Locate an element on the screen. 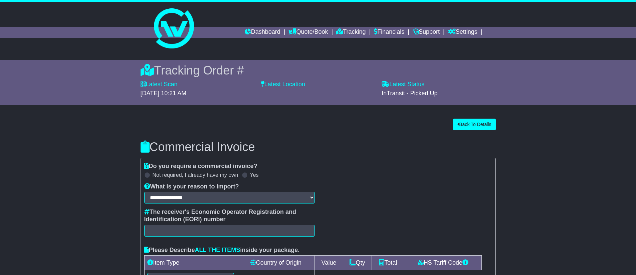 The image size is (636, 275). label: Not required, I already have my own is located at coordinates (195, 175).